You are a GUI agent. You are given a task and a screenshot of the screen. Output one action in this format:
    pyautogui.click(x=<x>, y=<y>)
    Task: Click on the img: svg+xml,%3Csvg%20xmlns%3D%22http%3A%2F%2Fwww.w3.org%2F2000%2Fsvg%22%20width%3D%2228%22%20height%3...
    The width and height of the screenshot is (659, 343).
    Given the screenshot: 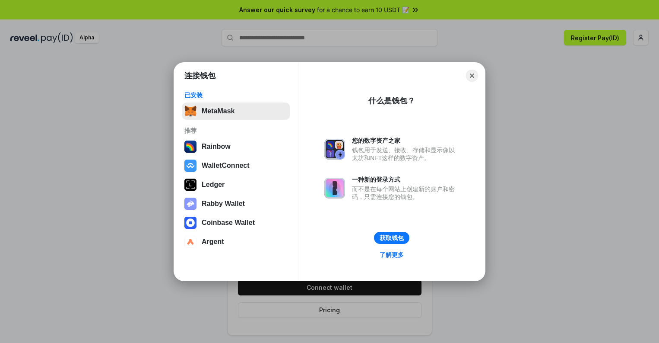 What is the action you would take?
    pyautogui.click(x=191, y=184)
    